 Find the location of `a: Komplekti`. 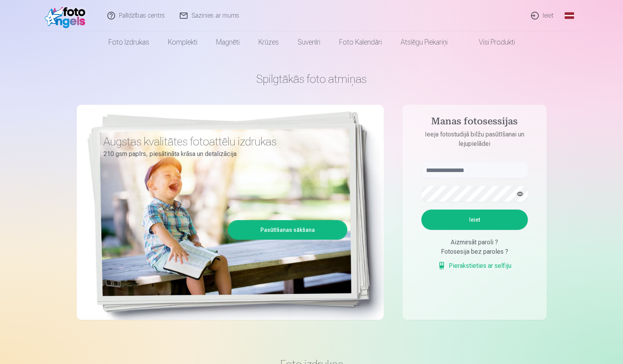

a: Komplekti is located at coordinates (182, 42).